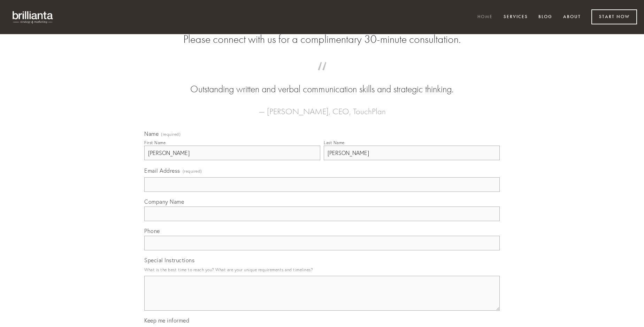 The image size is (644, 327). I want to click on a: Start Now, so click(614, 17).